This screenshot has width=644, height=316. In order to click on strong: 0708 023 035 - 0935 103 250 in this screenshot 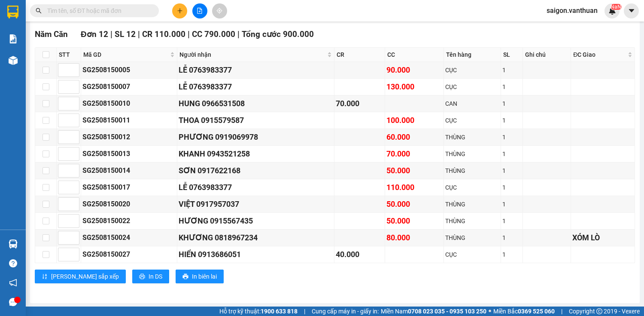, I will do `click(447, 311)`.